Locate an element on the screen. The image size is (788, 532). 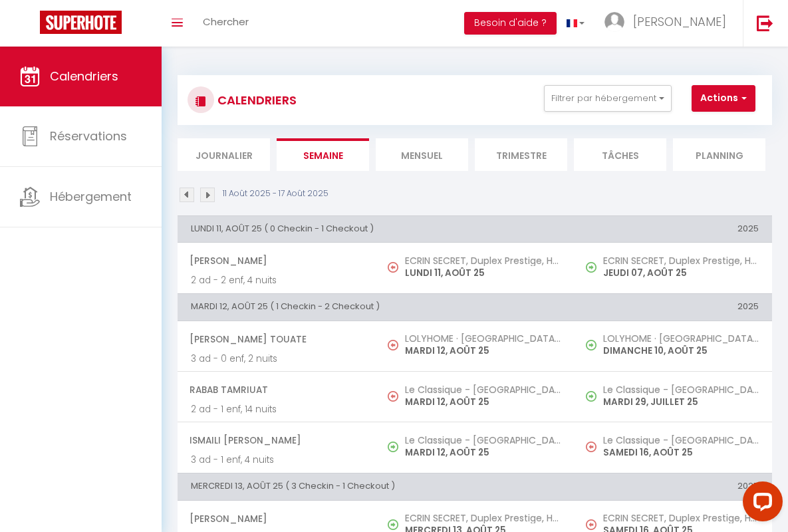
li: Planning is located at coordinates (718, 154).